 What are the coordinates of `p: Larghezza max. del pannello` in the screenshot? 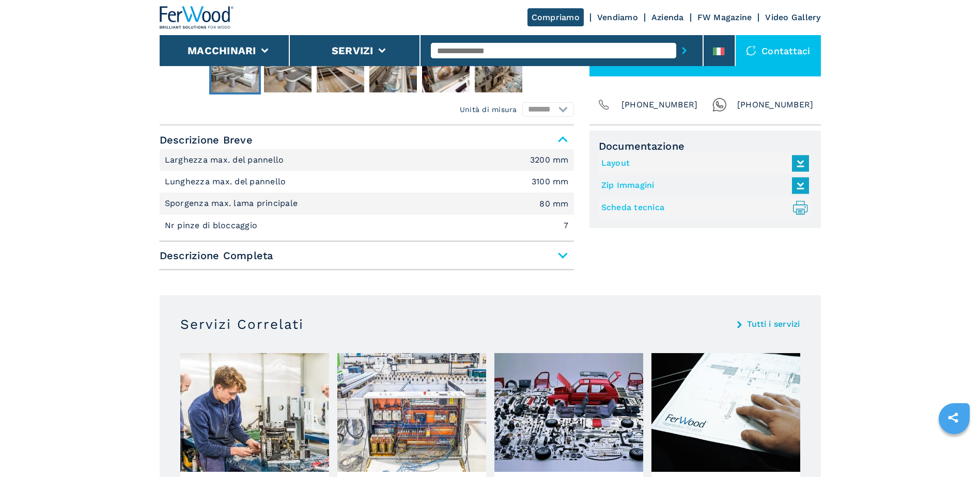 It's located at (226, 161).